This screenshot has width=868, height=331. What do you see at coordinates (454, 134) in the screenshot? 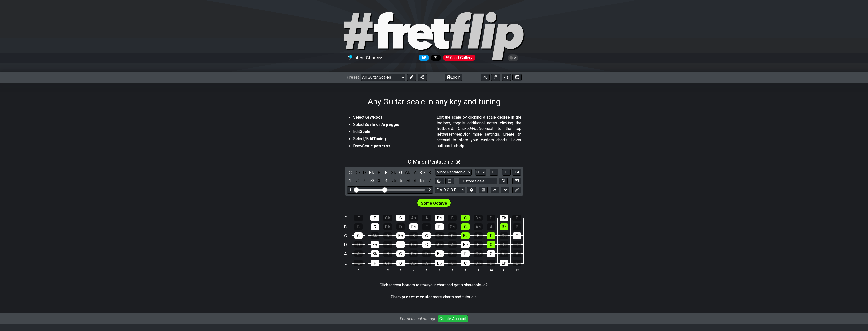
I see `em: preset-menu` at bounding box center [454, 134].